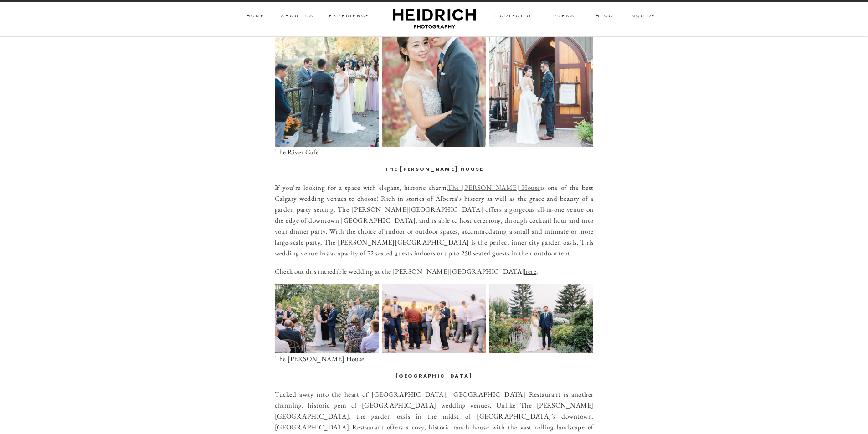 The image size is (868, 434). I want to click on p: If you’re looking for a space with elegant, historic charm, is one of the best Calgary wedding ve..., so click(434, 221).